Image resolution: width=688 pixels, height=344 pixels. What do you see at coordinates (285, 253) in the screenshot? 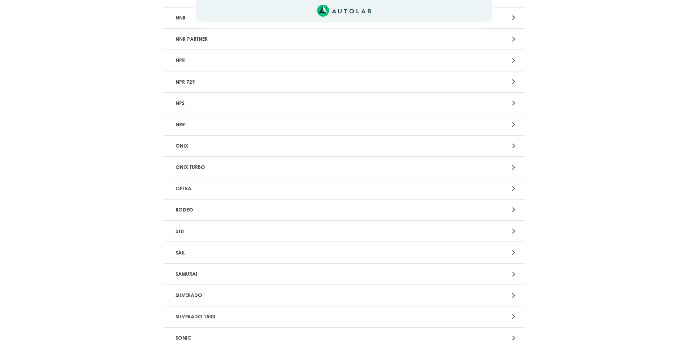
I see `p: SAIL` at bounding box center [285, 253].